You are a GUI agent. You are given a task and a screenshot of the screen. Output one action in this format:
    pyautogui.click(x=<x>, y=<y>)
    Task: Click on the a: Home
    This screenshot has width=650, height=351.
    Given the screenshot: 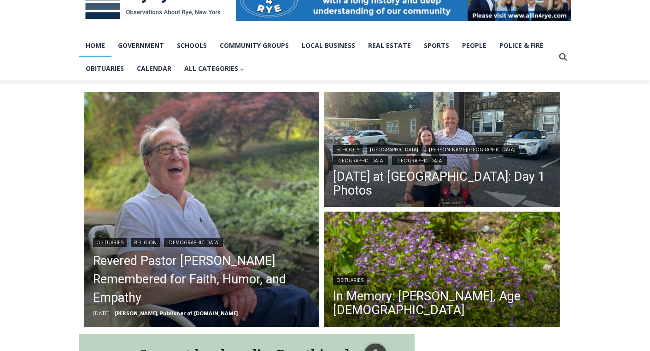 What is the action you would take?
    pyautogui.click(x=95, y=46)
    